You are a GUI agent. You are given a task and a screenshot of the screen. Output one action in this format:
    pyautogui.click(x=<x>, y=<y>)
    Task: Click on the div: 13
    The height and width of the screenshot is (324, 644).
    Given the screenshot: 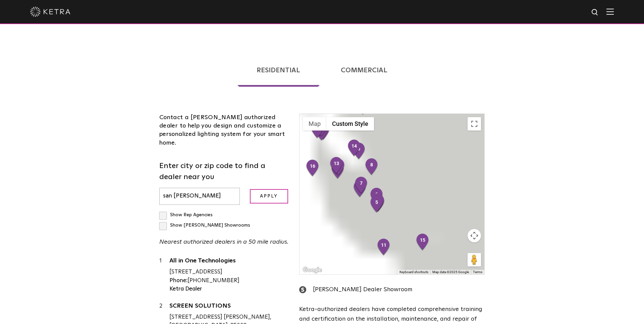 What is the action you would take?
    pyautogui.click(x=336, y=166)
    